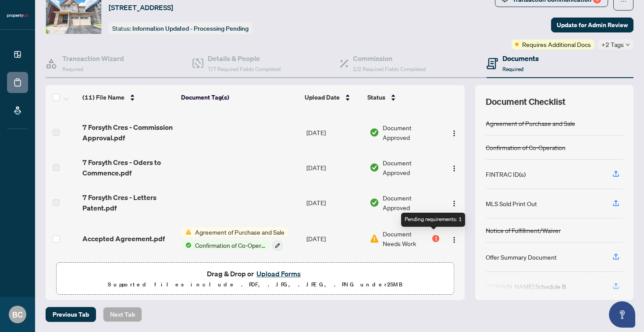 This screenshot has height=332, width=644. Describe the element at coordinates (93, 59) in the screenshot. I see `h4: Transaction Wizard` at that location.